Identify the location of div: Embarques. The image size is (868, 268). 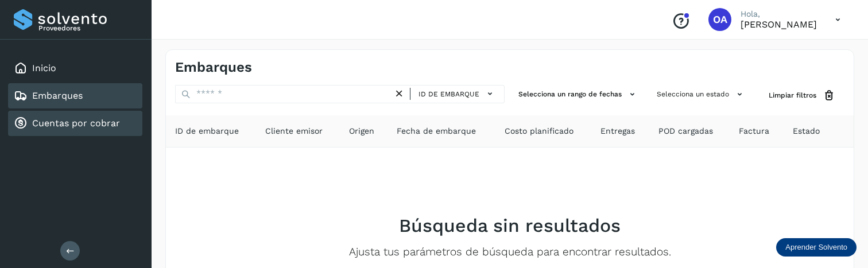
(76, 96).